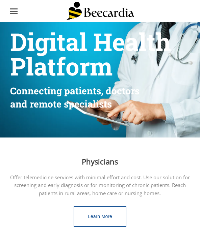  Describe the element at coordinates (75, 91) in the screenshot. I see `span: Connecting patients, doctors` at that location.